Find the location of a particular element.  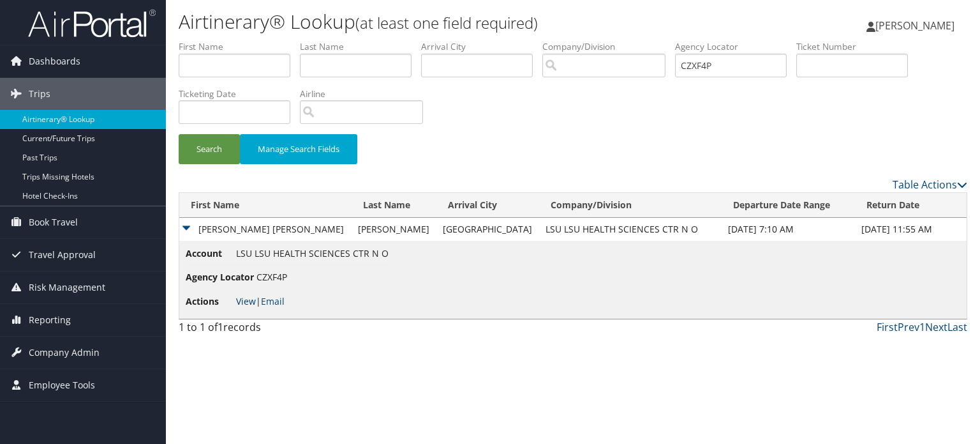

span: LSU LSU HEALTH SCIENCES CTR N O is located at coordinates (312, 253).